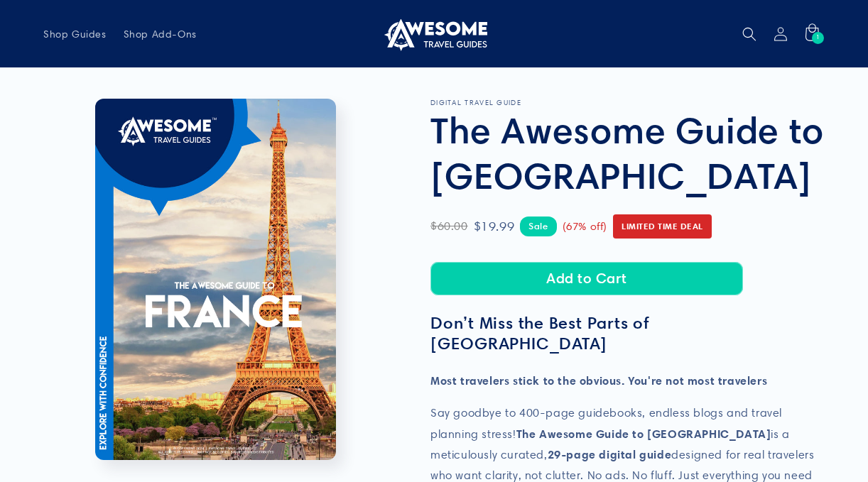 Image resolution: width=868 pixels, height=482 pixels. Describe the element at coordinates (538, 225) in the screenshot. I see `span: Sale` at that location.